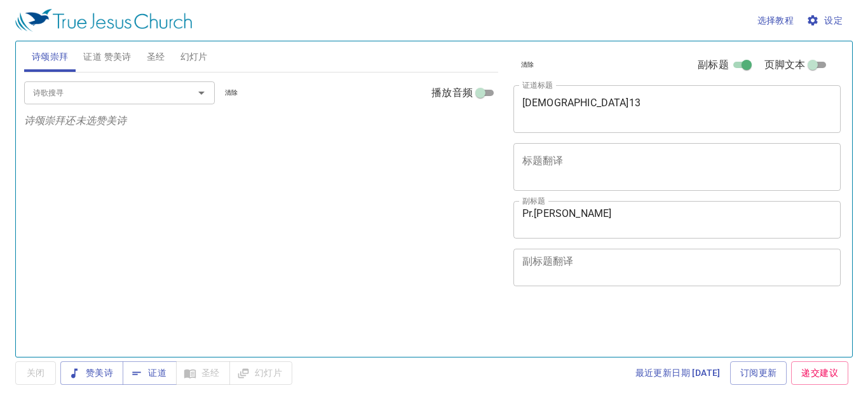 Image resolution: width=868 pixels, height=402 pixels. Describe the element at coordinates (75, 120) in the screenshot. I see `i: 诗颂崇拜还未选赞美诗` at that location.